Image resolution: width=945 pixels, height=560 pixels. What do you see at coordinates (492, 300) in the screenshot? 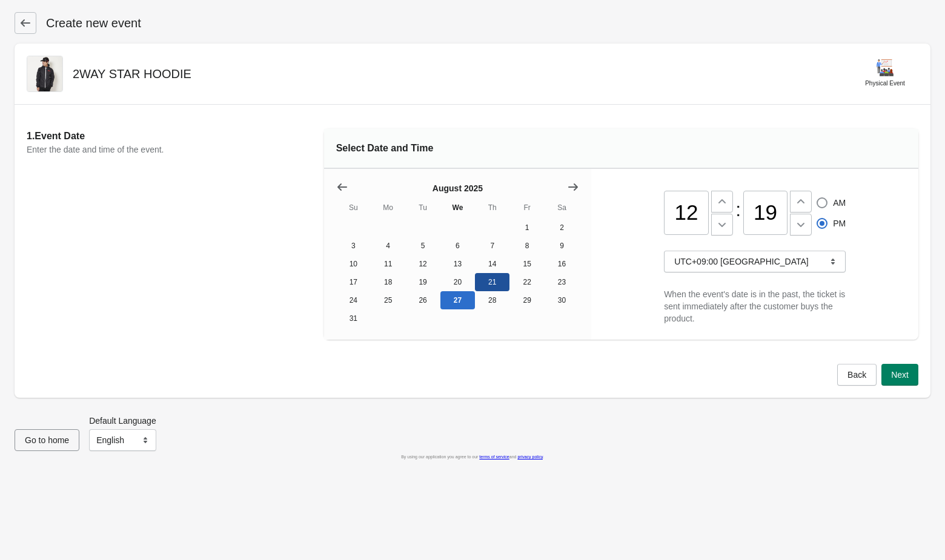
I see `button: Thursday August 28 2025` at bounding box center [492, 300].